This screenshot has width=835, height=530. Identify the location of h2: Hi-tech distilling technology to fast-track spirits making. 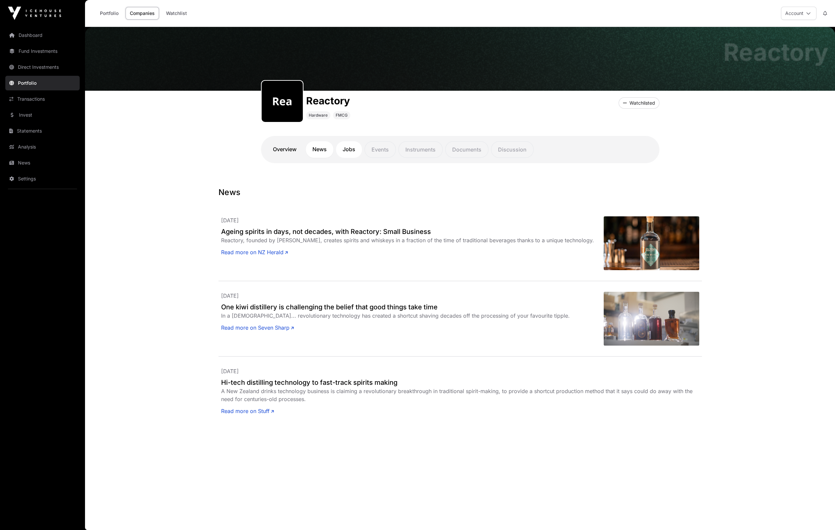
(460, 382).